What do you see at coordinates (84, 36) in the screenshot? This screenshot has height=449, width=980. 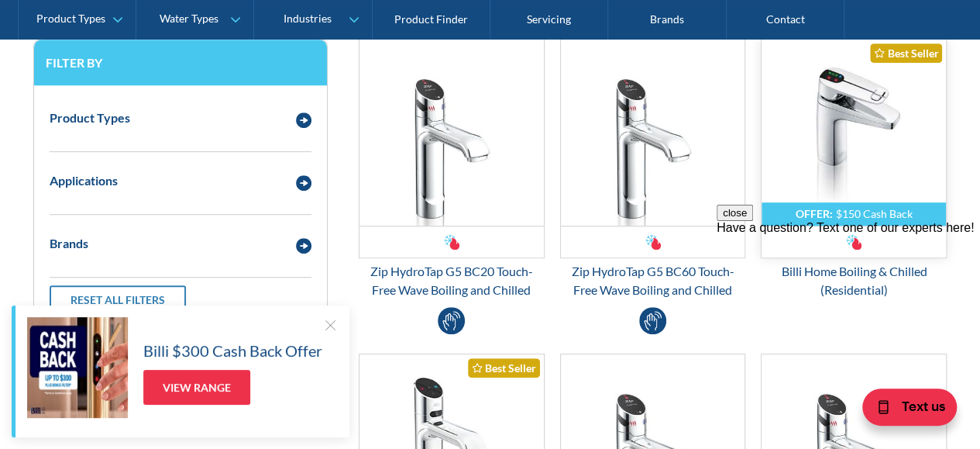 I see `button: Select to open the chat widget` at bounding box center [84, 36].